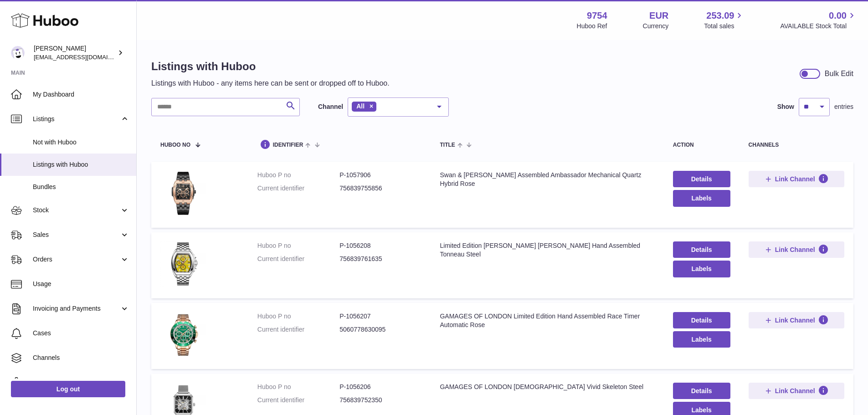  Describe the element at coordinates (380, 259) in the screenshot. I see `dd: 756839761635` at that location.